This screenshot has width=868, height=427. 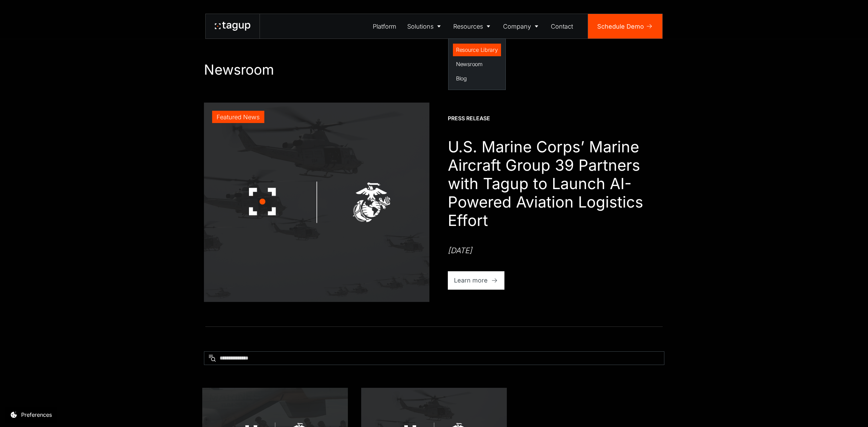 I want to click on a: Contact, so click(x=562, y=26).